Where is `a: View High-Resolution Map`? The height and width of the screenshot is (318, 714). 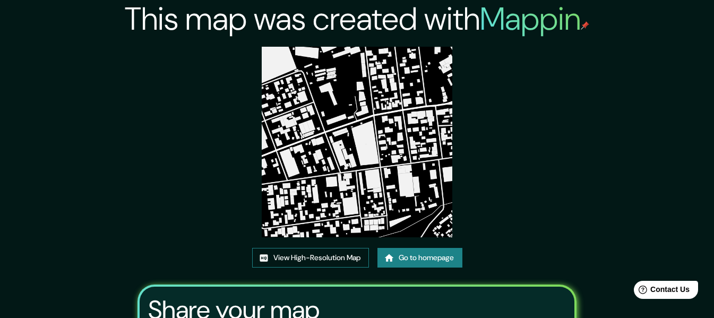 a: View High-Resolution Map is located at coordinates (310, 257).